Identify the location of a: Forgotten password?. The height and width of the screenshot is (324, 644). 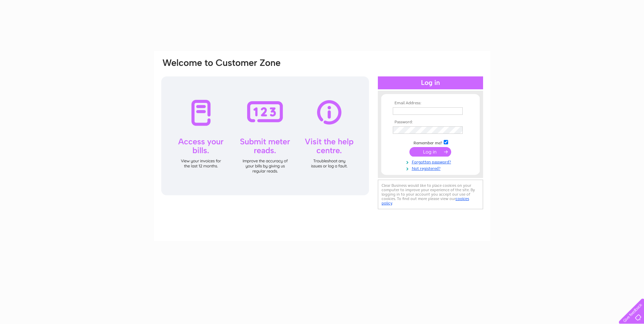
(431, 161).